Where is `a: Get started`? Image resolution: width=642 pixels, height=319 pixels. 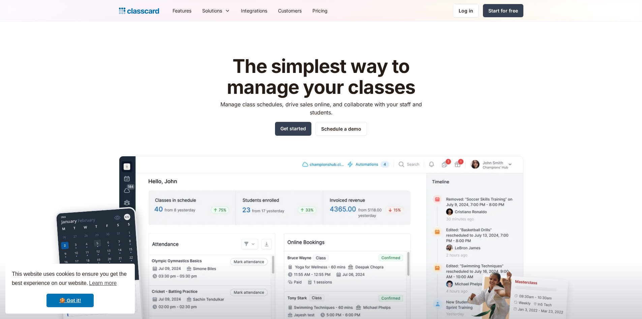 a: Get started is located at coordinates (293, 128).